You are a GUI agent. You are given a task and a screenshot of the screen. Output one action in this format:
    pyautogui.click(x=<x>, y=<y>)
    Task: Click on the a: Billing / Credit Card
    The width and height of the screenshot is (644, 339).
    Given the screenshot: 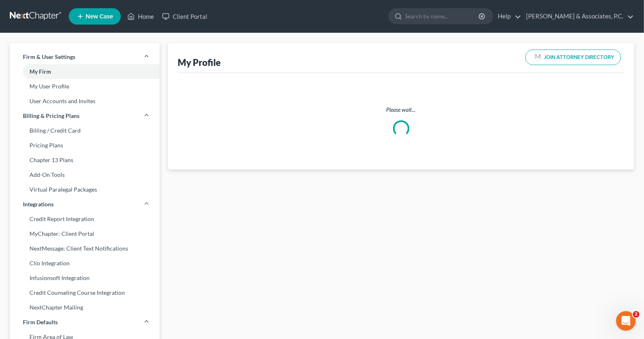 What is the action you would take?
    pyautogui.click(x=85, y=131)
    